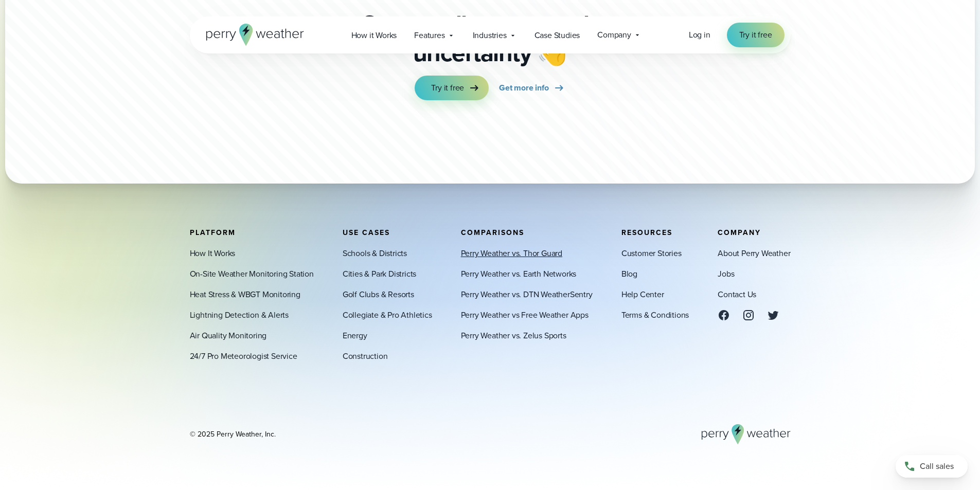 The image size is (980, 490). Describe the element at coordinates (655, 316) in the screenshot. I see `a: Terms & Conditions` at that location.